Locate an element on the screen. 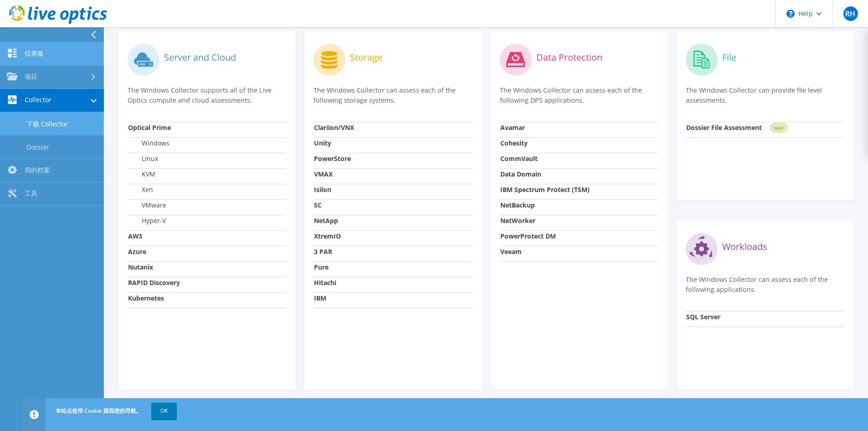 The height and width of the screenshot is (431, 868). p: The Windows Collector can assess each of the following DPS applications. is located at coordinates (579, 96).